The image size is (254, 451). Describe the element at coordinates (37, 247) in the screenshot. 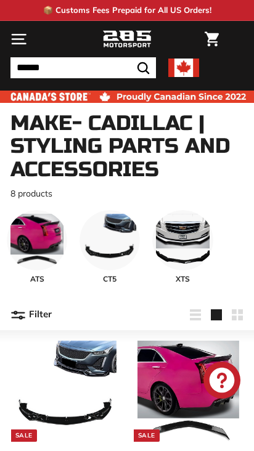

I see `a: ATS` at that location.